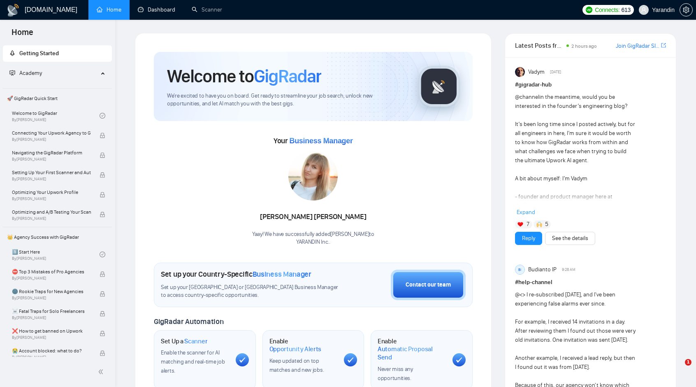  I want to click on a: Reply, so click(529, 238).